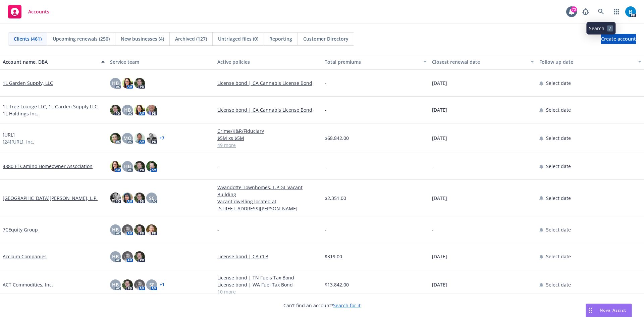  I want to click on a: Search for it, so click(347, 305).